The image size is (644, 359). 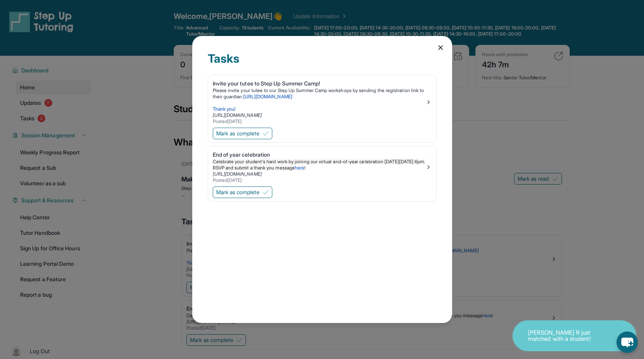 What do you see at coordinates (319, 155) in the screenshot?
I see `div: End of year celebration` at bounding box center [319, 155].